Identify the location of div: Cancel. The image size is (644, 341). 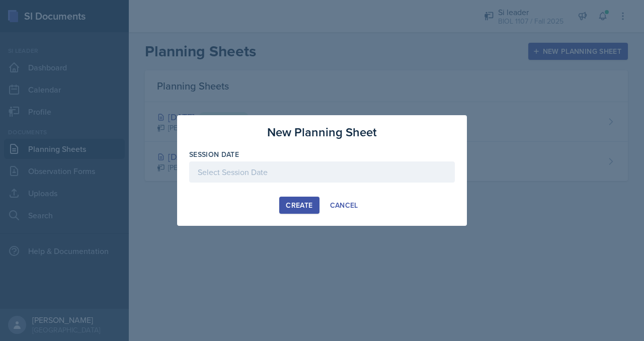
(344, 205).